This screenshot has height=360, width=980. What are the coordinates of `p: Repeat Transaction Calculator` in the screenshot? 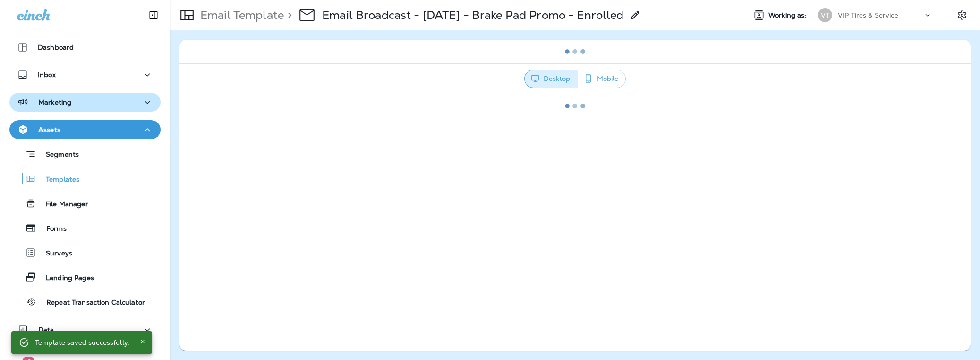 It's located at (91, 303).